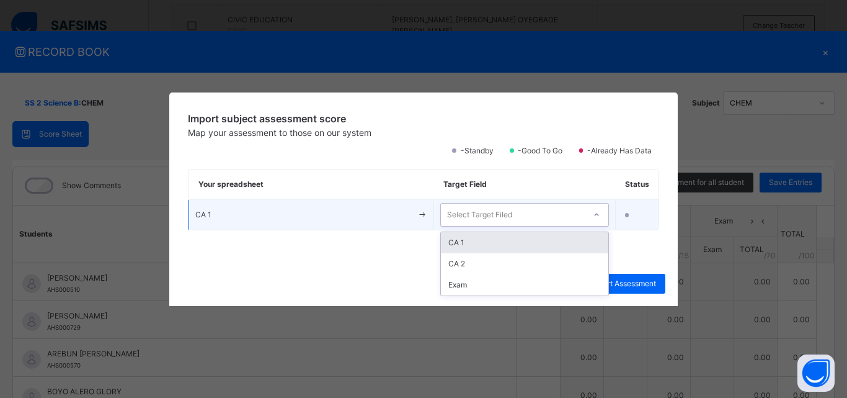  Describe the element at coordinates (525, 285) in the screenshot. I see `div: Exam` at that location.